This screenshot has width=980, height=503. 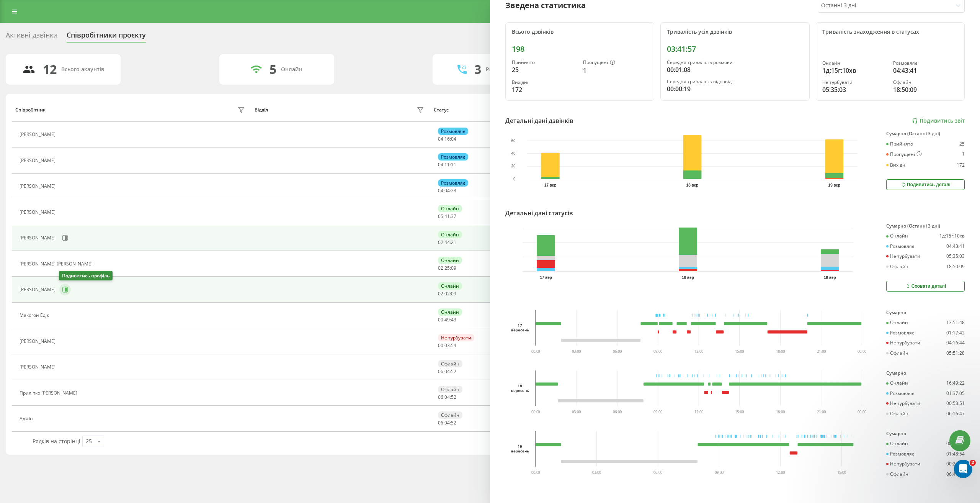 What do you see at coordinates (735, 89) in the screenshot?
I see `div: 00:00:19` at bounding box center [735, 89].